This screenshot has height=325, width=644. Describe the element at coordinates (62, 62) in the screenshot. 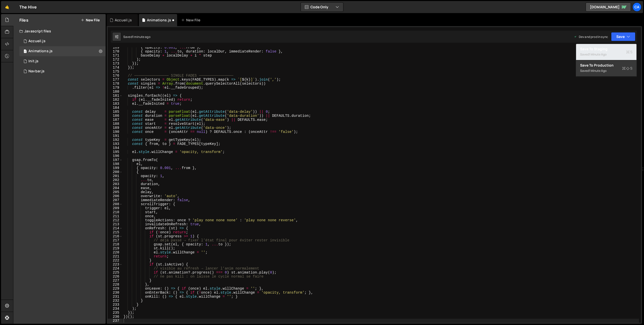

I see `div: 17034/46803.js` at that location.